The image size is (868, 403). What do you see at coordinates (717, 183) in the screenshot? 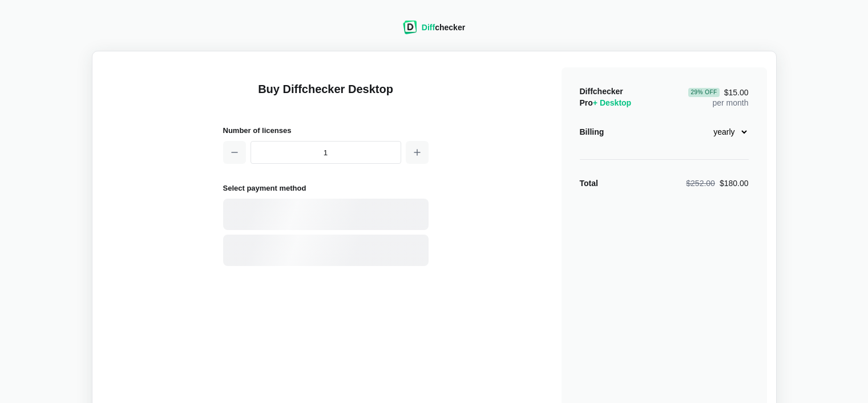
I see `div: $180.00` at bounding box center [717, 183].